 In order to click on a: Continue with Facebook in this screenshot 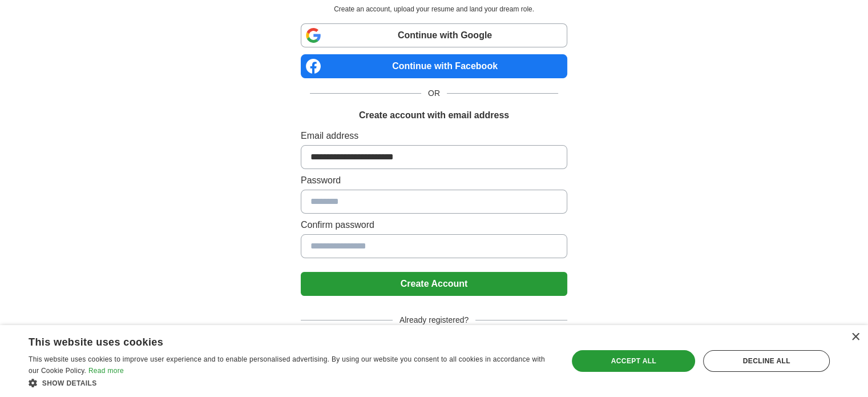, I will do `click(434, 66)`.